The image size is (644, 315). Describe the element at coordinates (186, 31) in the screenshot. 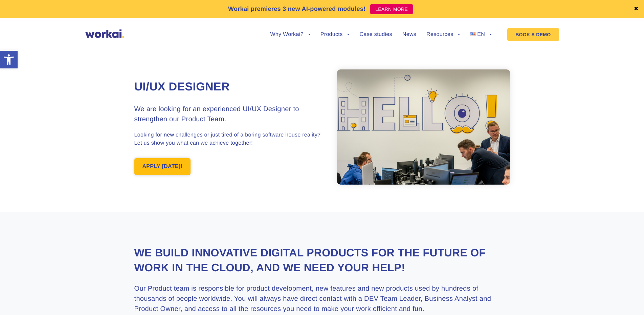

I see `span: Mobile phone number` at that location.